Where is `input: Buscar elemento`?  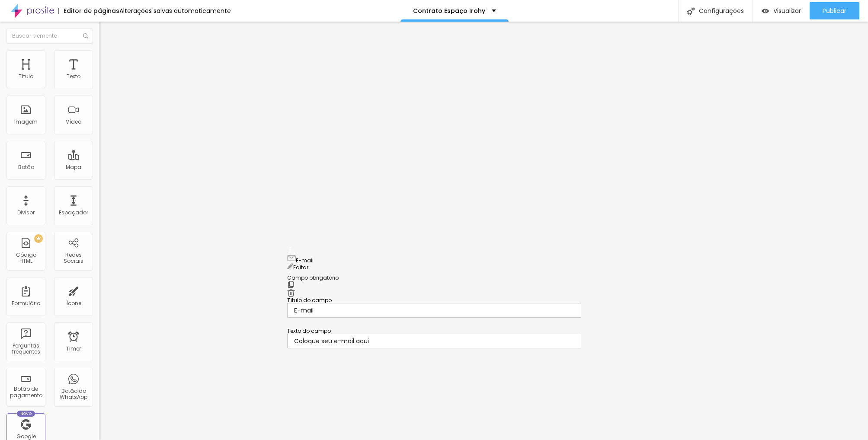
input: Buscar elemento is located at coordinates (50, 36).